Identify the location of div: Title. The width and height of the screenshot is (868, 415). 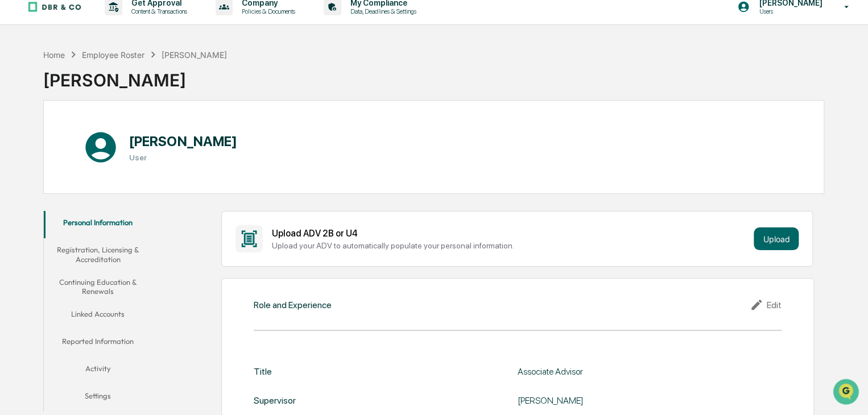
(263, 371).